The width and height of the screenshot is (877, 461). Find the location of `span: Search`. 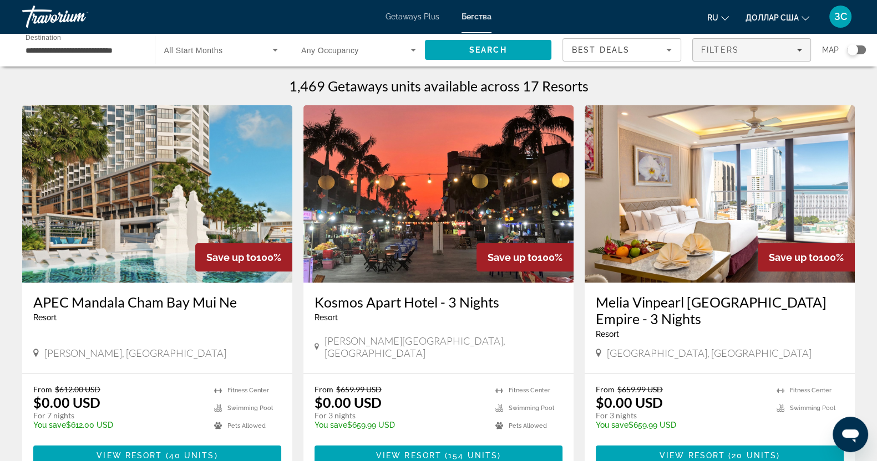

span: Search is located at coordinates (488, 50).